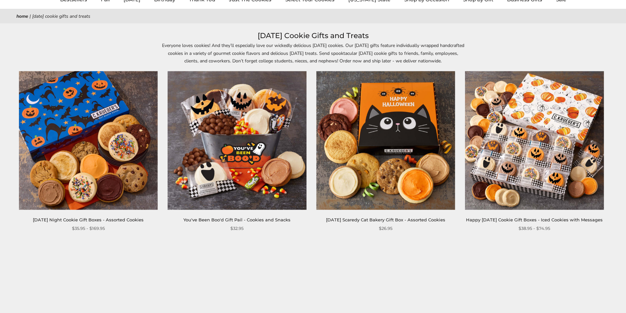  I want to click on img: Halloween Night Cookie Gift Boxes - Assorted Cookies, so click(88, 141).